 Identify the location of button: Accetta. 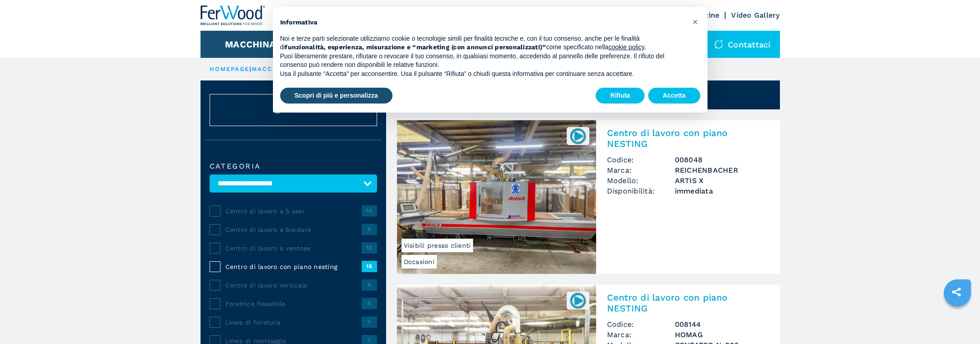
(674, 96).